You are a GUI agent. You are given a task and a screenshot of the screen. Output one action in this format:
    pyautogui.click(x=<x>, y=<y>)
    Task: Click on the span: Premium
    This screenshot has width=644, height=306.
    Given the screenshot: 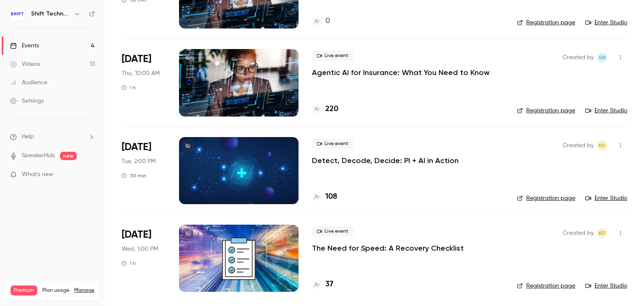 What is the action you would take?
    pyautogui.click(x=24, y=290)
    